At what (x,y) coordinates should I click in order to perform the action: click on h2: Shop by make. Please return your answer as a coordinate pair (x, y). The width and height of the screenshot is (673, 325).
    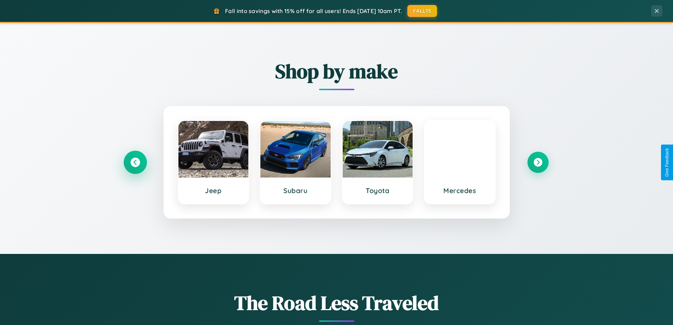
    Looking at the image, I should click on (337, 71).